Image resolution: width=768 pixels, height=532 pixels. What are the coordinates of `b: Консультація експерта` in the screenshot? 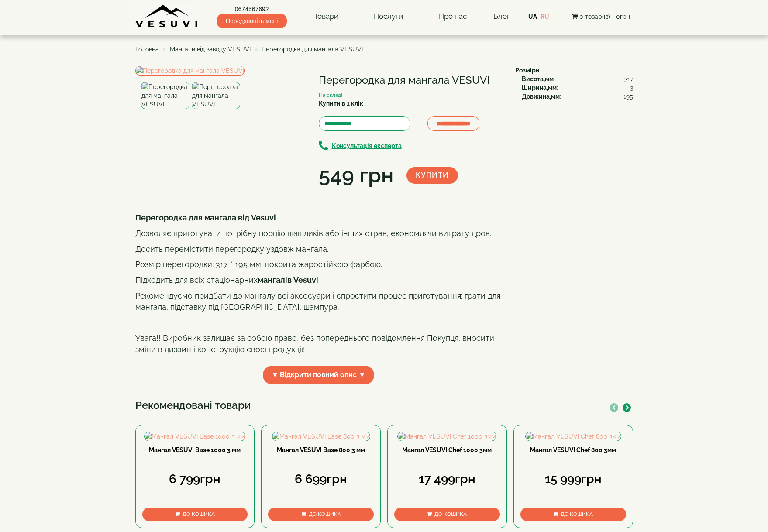 It's located at (366, 146).